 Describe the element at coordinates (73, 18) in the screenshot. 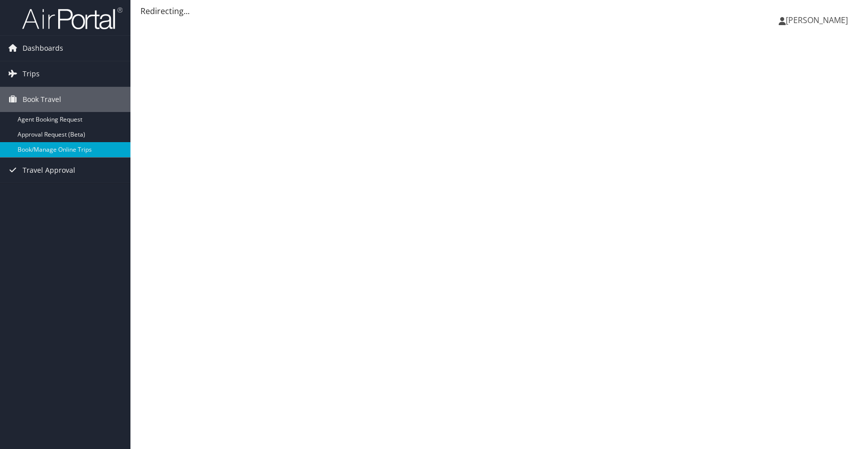

I see `img: airportal-logo.png` at that location.